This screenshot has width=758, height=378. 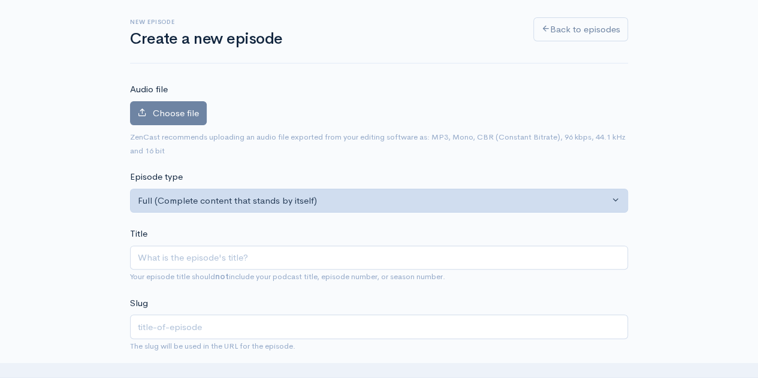 I want to click on label: Slug, so click(x=139, y=303).